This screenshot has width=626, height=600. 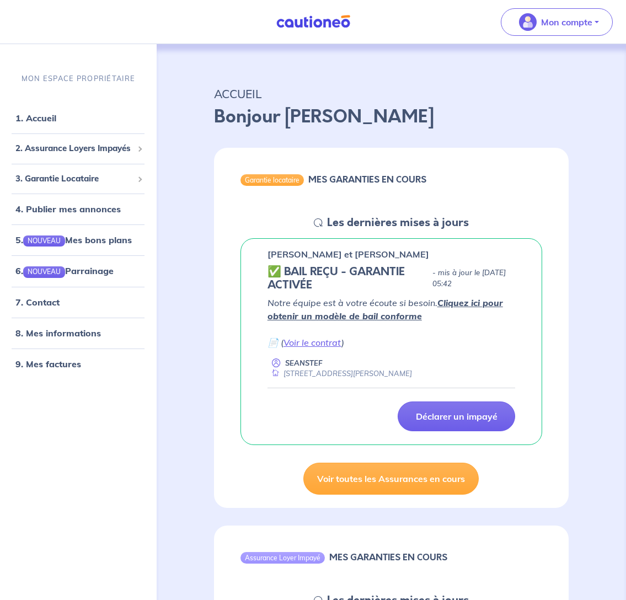 What do you see at coordinates (74, 178) in the screenshot?
I see `span: 3. Garantie Locataire` at bounding box center [74, 178].